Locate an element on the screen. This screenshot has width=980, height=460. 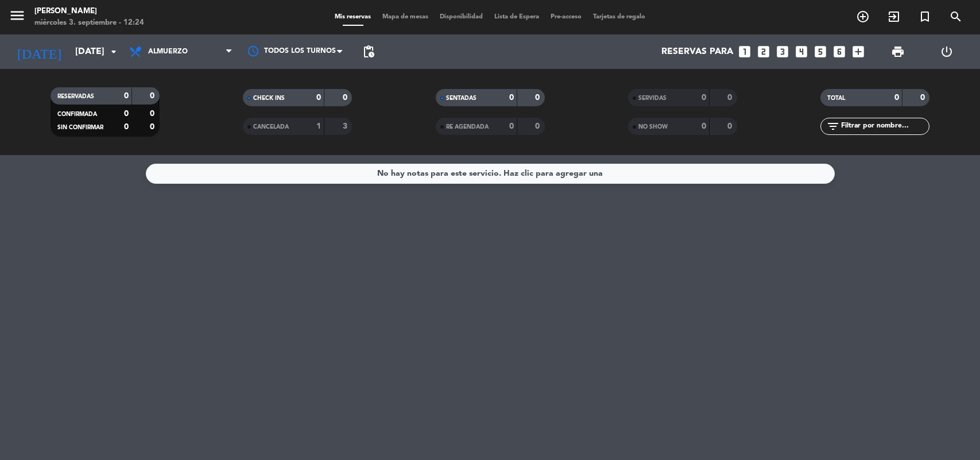
i: looks_two is located at coordinates (764, 52).